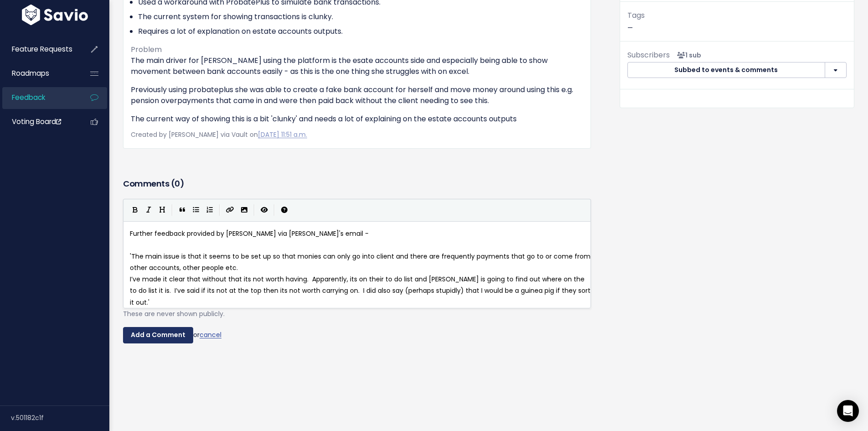 The image size is (868, 431). I want to click on a: Feature Requests, so click(39, 50).